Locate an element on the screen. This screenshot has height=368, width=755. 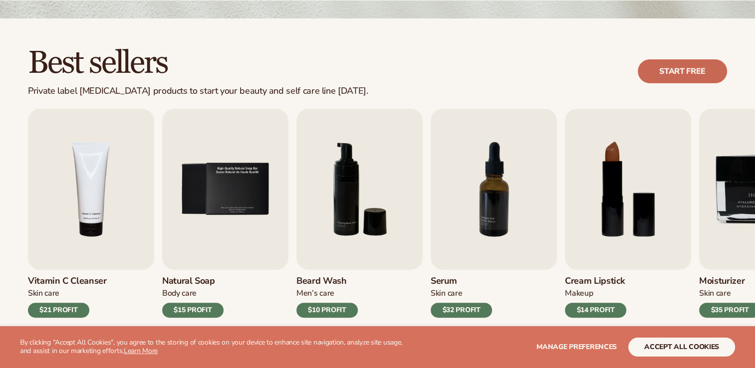
button: Manage preferences is located at coordinates (576, 347).